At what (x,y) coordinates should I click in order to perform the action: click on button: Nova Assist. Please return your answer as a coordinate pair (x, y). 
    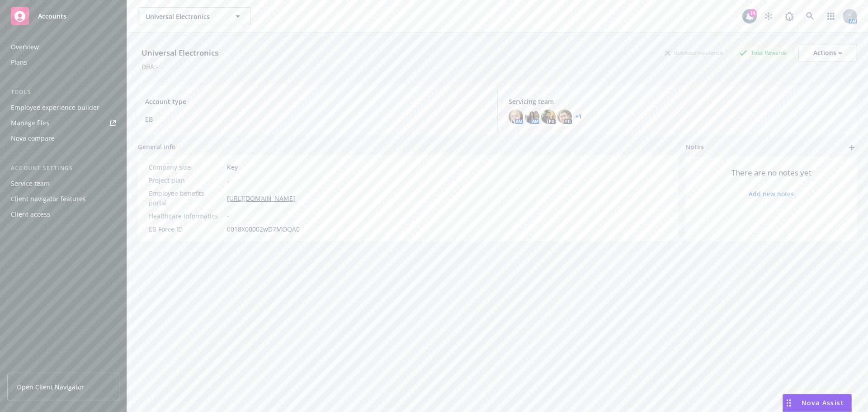
    Looking at the image, I should click on (817, 403).